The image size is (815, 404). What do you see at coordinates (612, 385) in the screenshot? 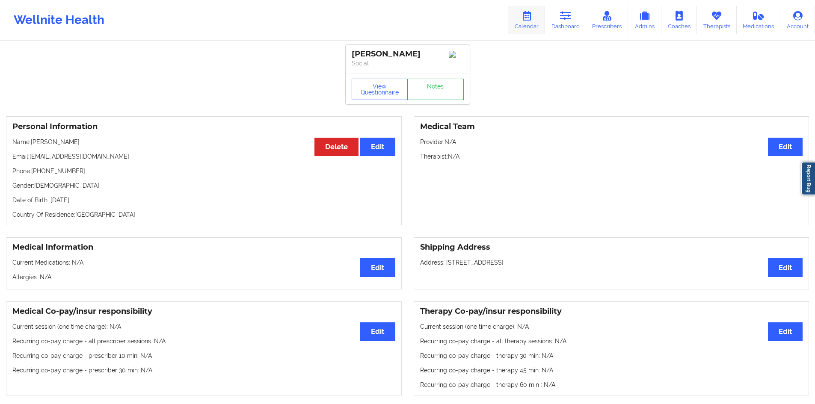
I see `p: Recurring co-pay charge - therapy 60 min : N/A` at bounding box center [612, 385].